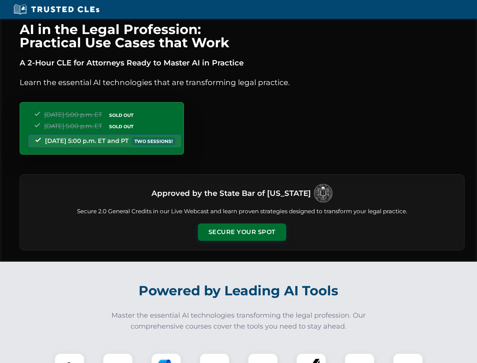 Image resolution: width=477 pixels, height=363 pixels. I want to click on p: Learn the essential AI technologies that are transforming legal practice., so click(242, 82).